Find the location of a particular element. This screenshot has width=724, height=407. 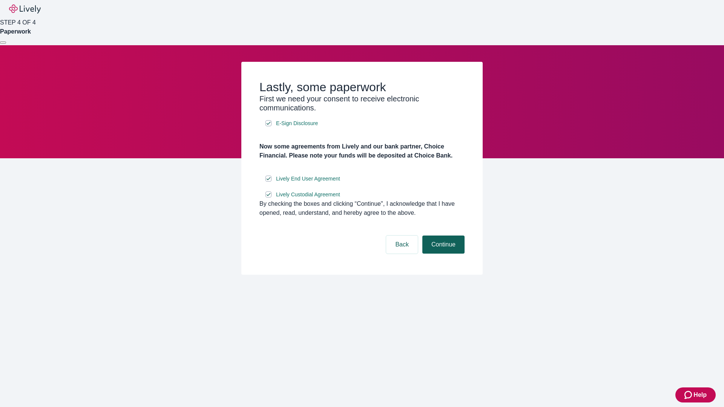

svg: Zendesk support icon is located at coordinates (689, 395).